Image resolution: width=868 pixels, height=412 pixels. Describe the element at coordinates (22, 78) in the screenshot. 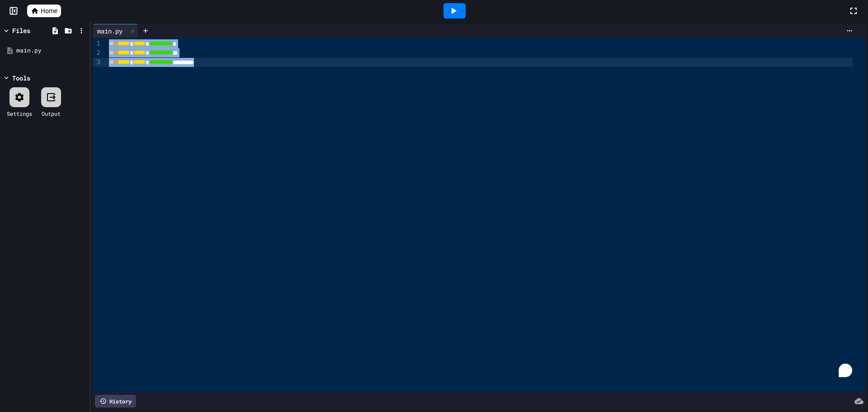

I see `div: Tools` at that location.